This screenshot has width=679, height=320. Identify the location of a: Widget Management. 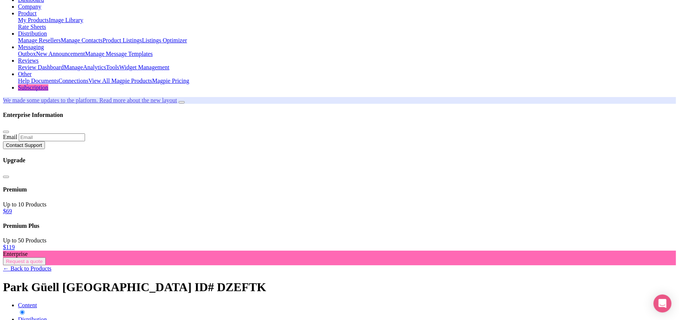
(144, 67).